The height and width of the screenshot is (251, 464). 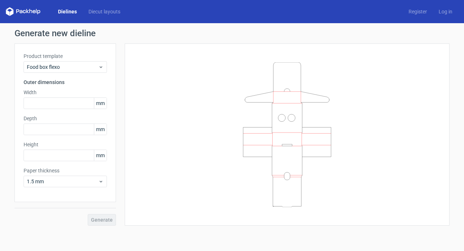 I want to click on h3: Outer dimensions, so click(x=65, y=82).